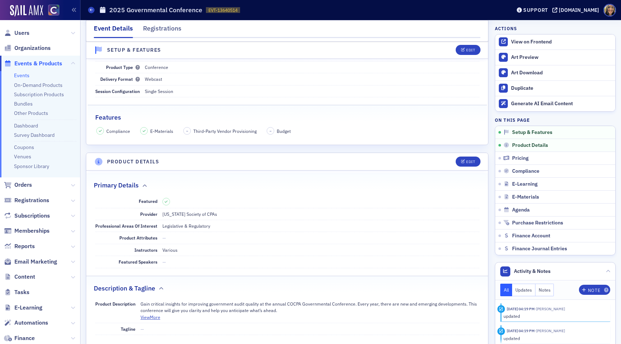 The width and height of the screenshot is (621, 344). What do you see at coordinates (310, 307) in the screenshot?
I see `p: Gain critical insights for improving government audit quality at the annual COCPA Governmental Co...` at bounding box center [310, 307].